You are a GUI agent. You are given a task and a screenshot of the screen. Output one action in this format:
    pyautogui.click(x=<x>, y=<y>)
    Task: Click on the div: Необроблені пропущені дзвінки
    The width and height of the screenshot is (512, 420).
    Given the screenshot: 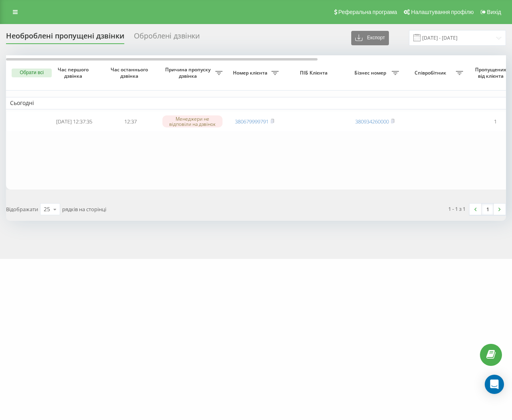 What is the action you would take?
    pyautogui.click(x=65, y=38)
    